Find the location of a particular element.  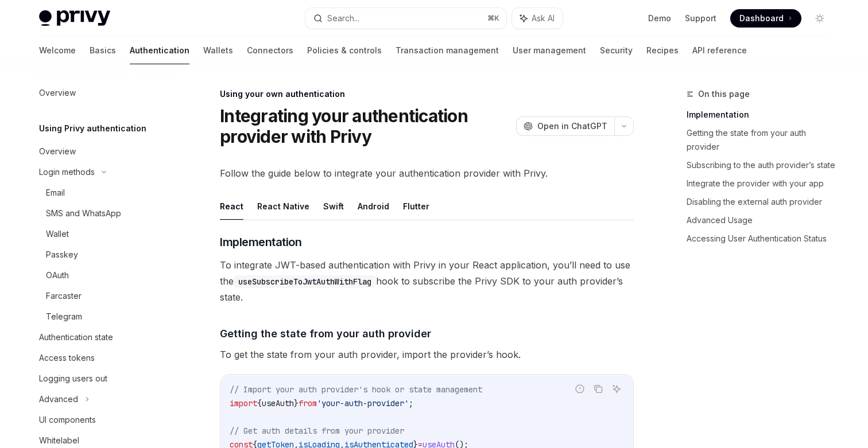

button: React is located at coordinates (231, 206).